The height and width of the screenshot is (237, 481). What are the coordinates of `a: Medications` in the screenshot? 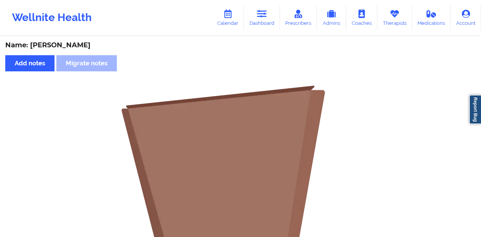 It's located at (431, 18).